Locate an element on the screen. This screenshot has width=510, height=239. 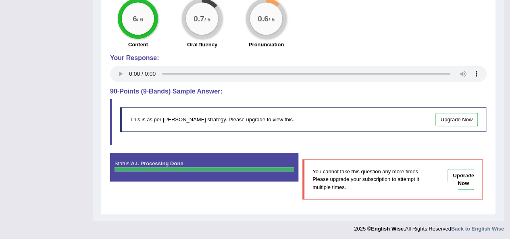
big: 6 is located at coordinates (135, 18).